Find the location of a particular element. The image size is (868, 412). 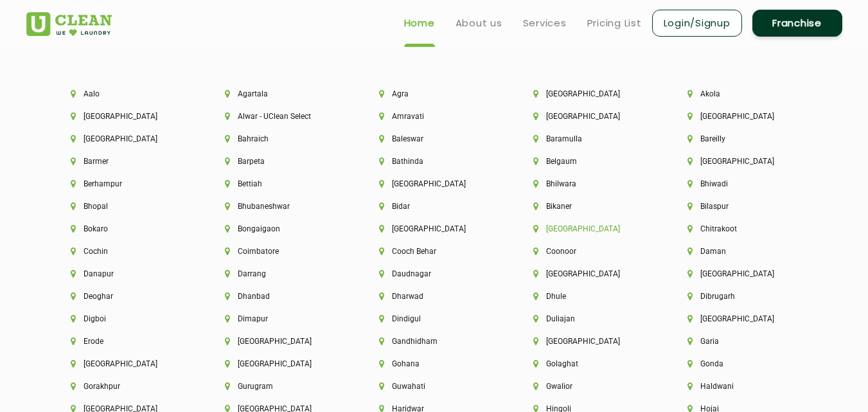

li: Daudnagar is located at coordinates (434, 274).